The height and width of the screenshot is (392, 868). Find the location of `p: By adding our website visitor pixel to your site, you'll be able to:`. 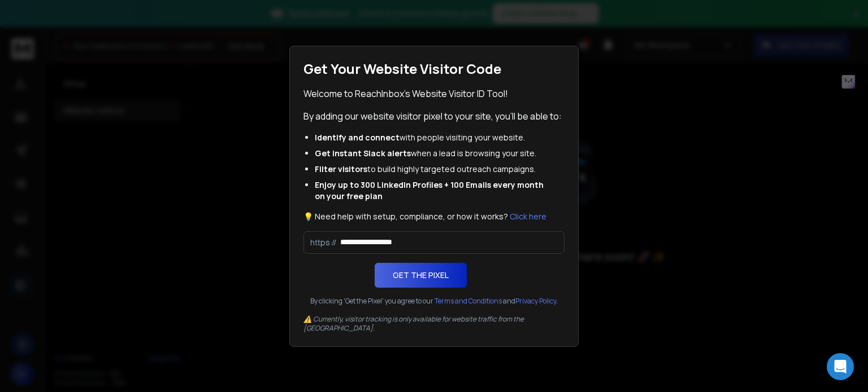

p: By adding our website visitor pixel to your site, you'll be able to: is located at coordinates (434, 116).